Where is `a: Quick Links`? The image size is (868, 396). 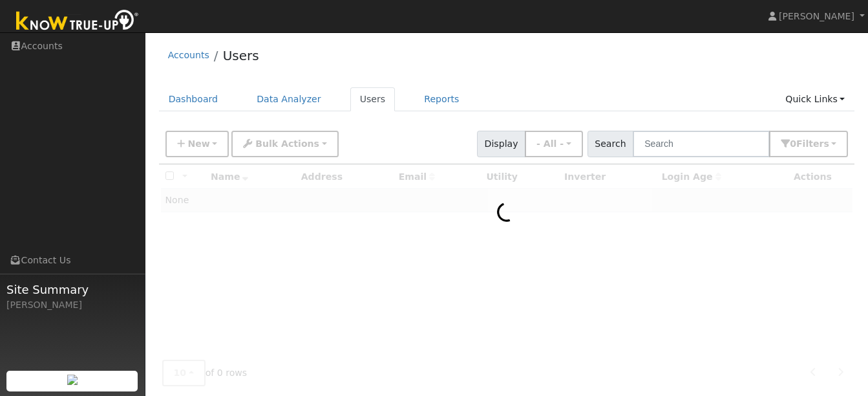
a: Quick Links is located at coordinates (815, 99).